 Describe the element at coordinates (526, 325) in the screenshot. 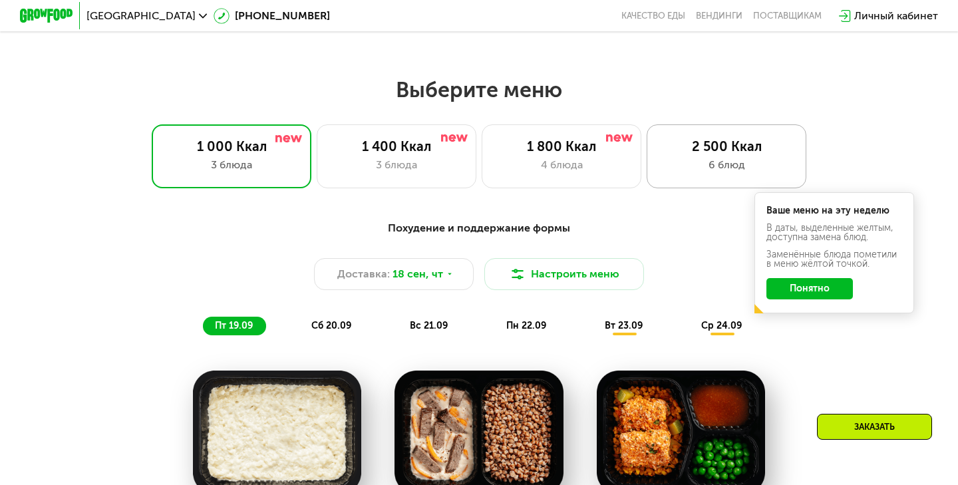

I see `span: пн 22.09` at that location.